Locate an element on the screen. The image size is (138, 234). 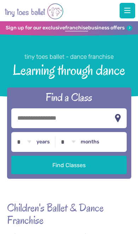
label: months is located at coordinates (90, 142).